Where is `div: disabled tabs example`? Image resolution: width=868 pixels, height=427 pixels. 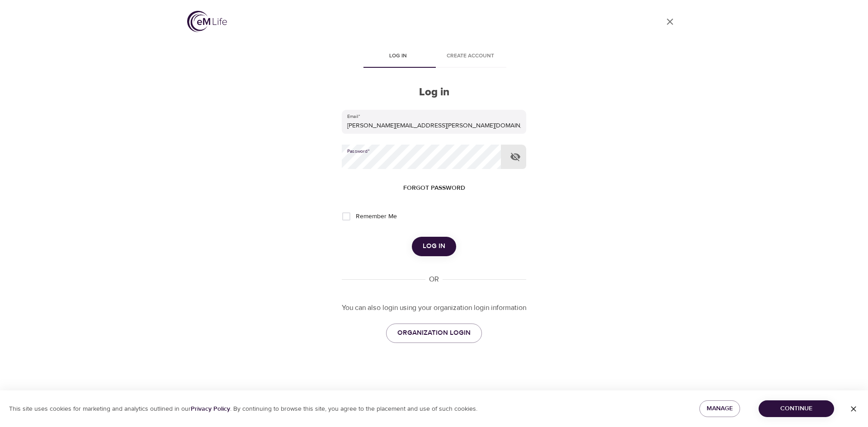
div: disabled tabs example is located at coordinates (434, 57).